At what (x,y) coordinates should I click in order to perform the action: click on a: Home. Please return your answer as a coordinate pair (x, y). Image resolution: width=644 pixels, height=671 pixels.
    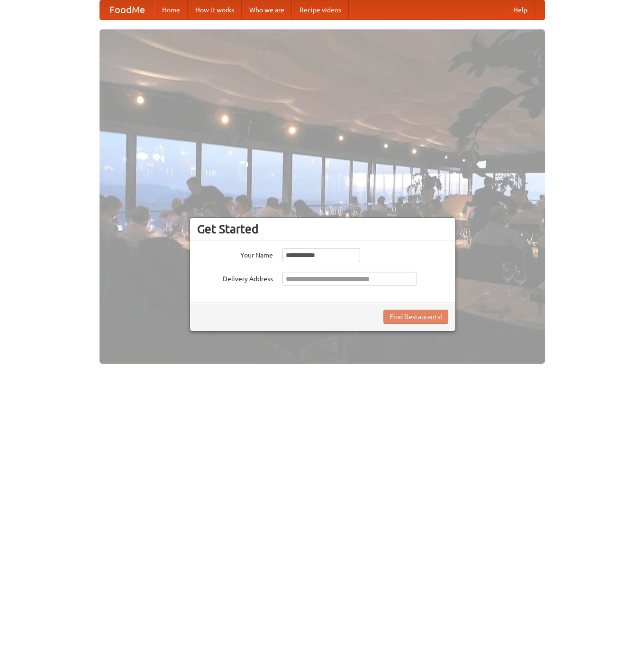
    Looking at the image, I should click on (171, 10).